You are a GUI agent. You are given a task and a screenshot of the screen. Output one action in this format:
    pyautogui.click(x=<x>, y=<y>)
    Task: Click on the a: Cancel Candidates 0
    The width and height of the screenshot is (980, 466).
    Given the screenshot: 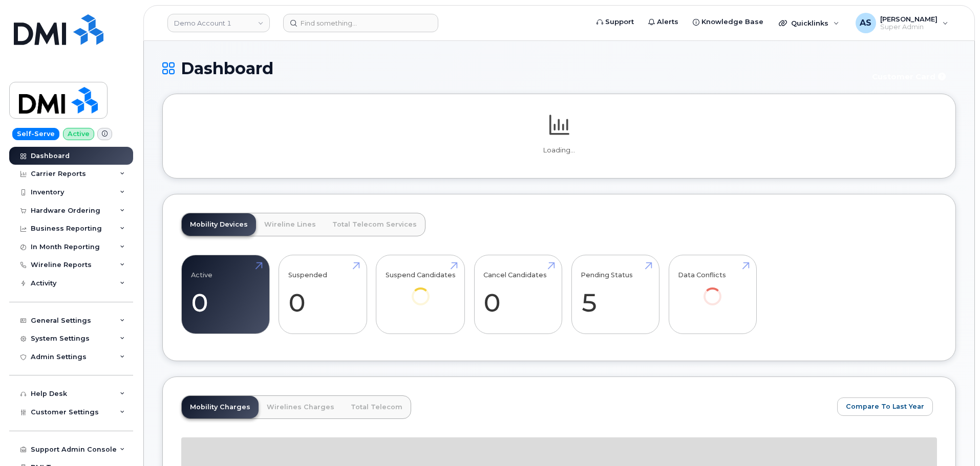 What is the action you would take?
    pyautogui.click(x=518, y=295)
    